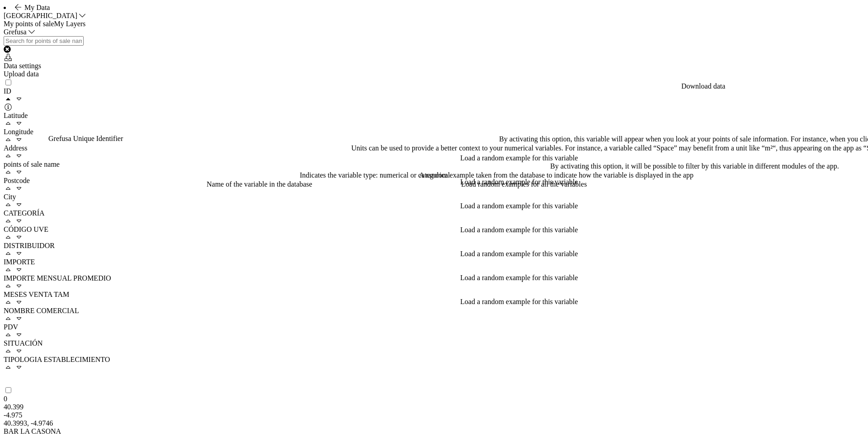  Describe the element at coordinates (29, 24) in the screenshot. I see `a: My points of sale` at that location.